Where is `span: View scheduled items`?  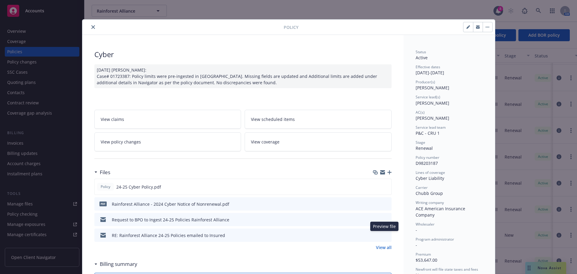 span: View scheduled items is located at coordinates (273, 119).